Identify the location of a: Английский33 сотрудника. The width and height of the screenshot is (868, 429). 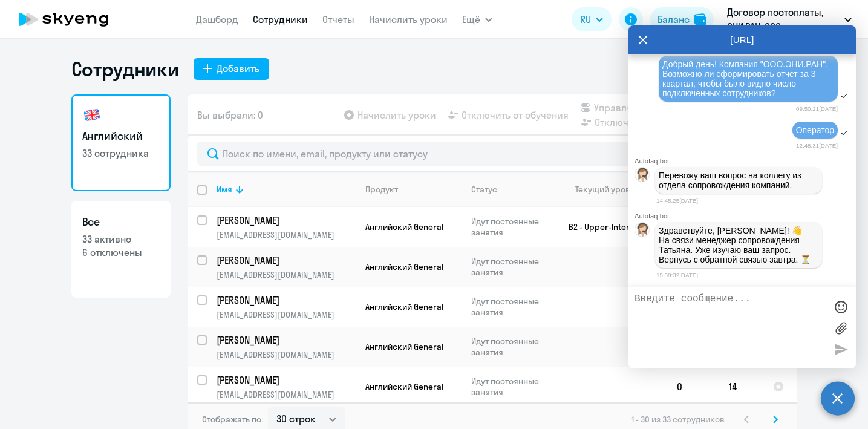
(121, 143).